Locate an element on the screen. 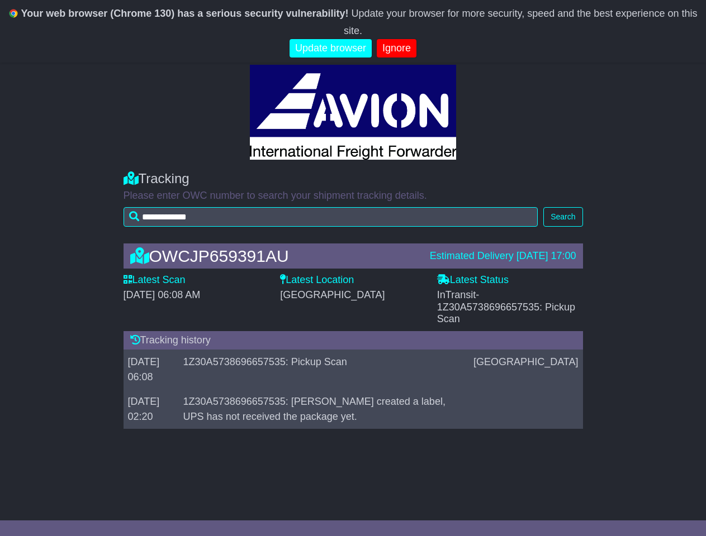  button: Search is located at coordinates (563, 217).